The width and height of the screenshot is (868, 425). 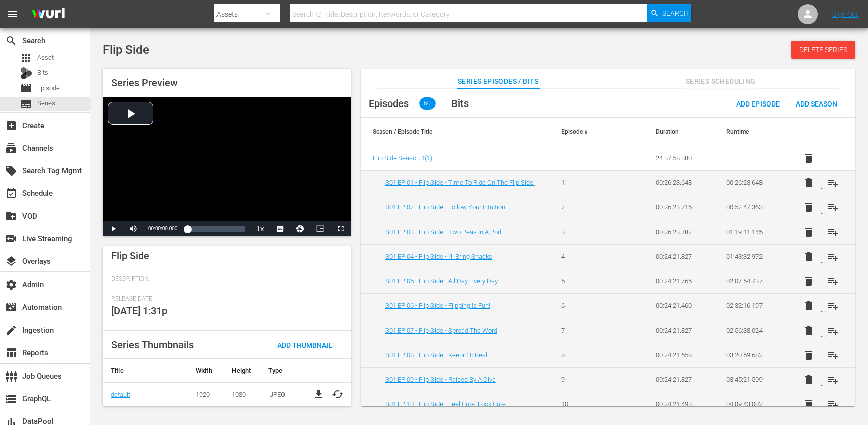 What do you see at coordinates (679, 132) in the screenshot?
I see `th: Duration` at bounding box center [679, 132].